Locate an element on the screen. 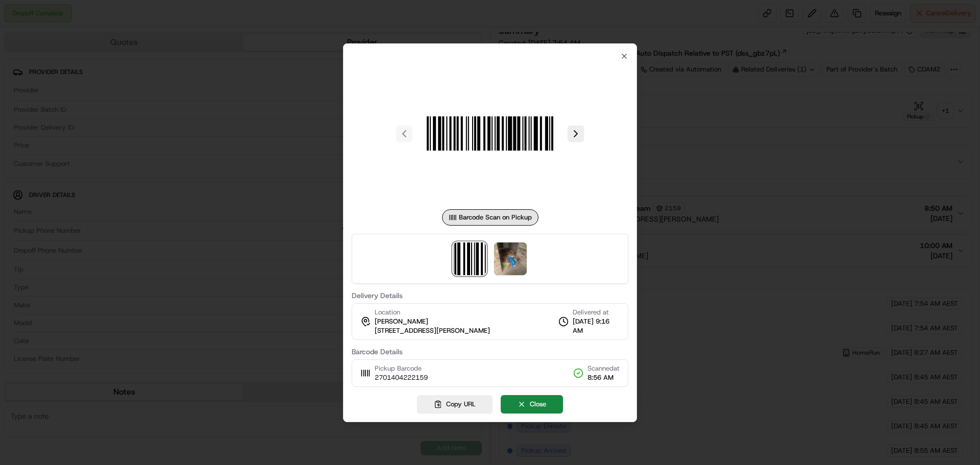 The width and height of the screenshot is (980, 465). span: 8:56 AM is located at coordinates (603, 378).